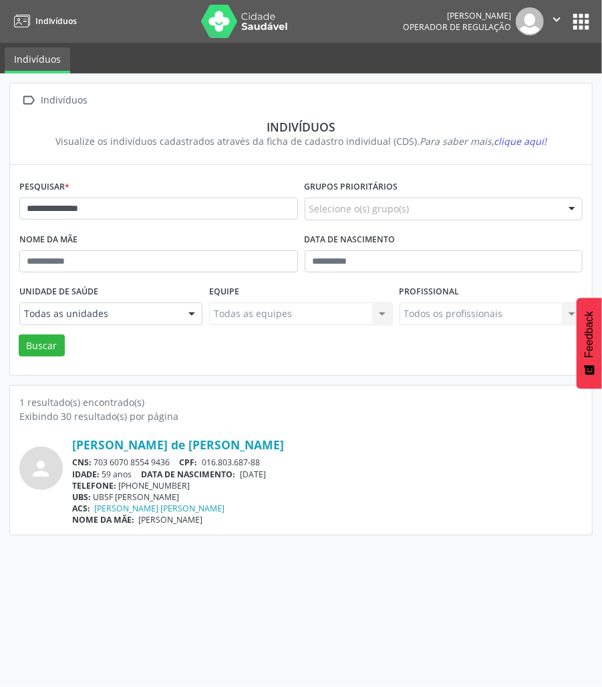  What do you see at coordinates (483, 141) in the screenshot?
I see `i: Para saber mais,` at bounding box center [483, 141].